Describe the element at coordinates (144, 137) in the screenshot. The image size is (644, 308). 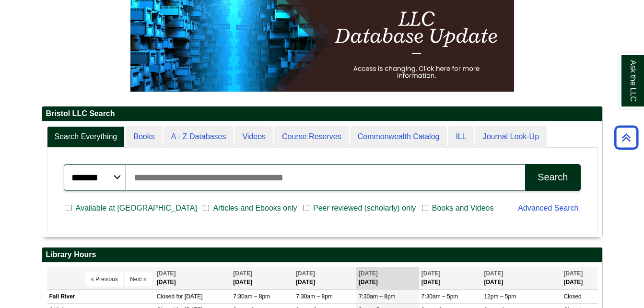
I see `a: Books` at that location.